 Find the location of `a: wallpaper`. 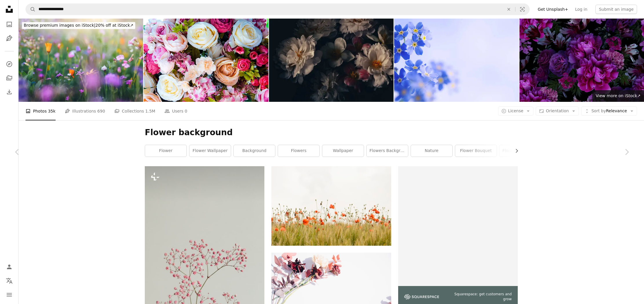

a: wallpaper is located at coordinates (343, 151).